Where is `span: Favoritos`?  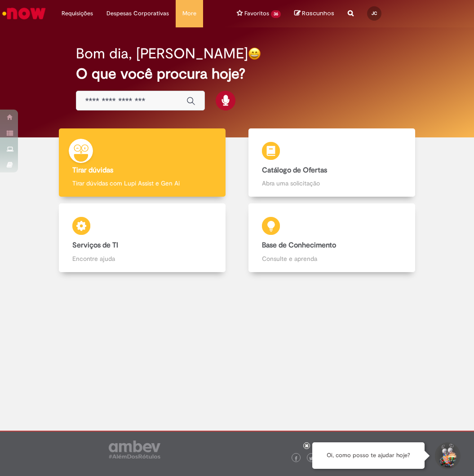
span: Favoritos is located at coordinates (257, 13).